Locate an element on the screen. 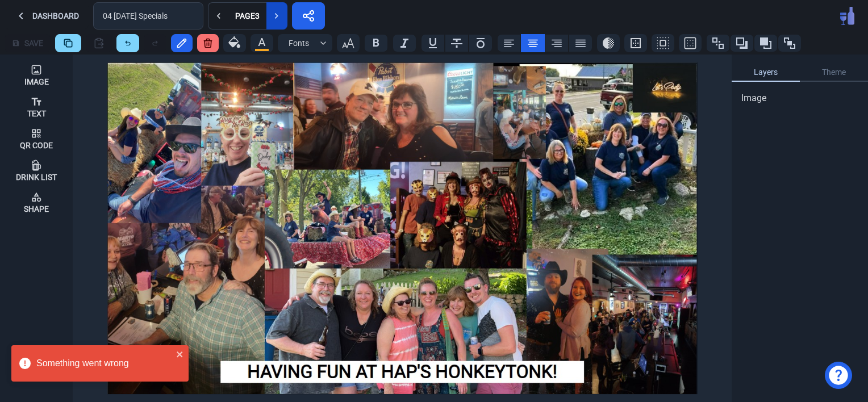 The height and width of the screenshot is (402, 868). button: close is located at coordinates (180, 355).